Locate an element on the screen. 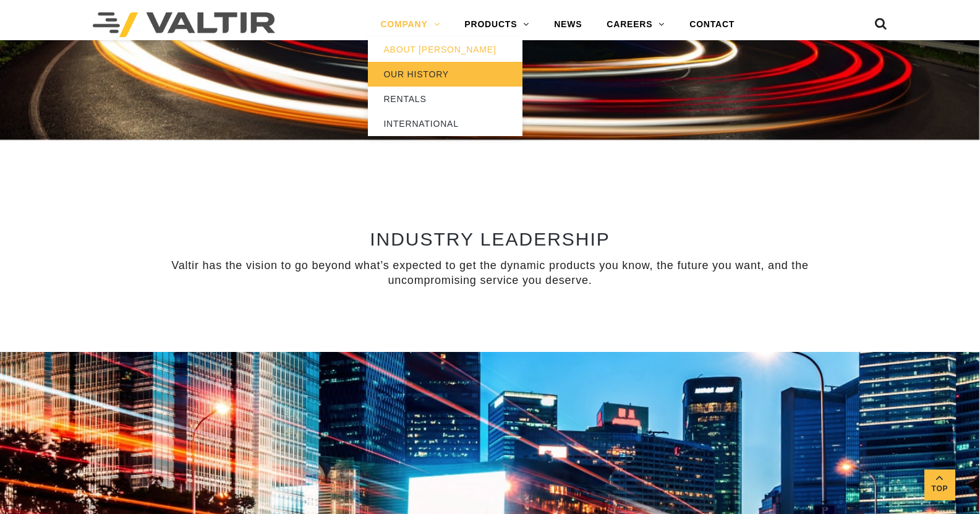 The image size is (980, 514). p: Valtir has the vision to go beyond what’s expected to get the dynamic products you know, the futu... is located at coordinates (491, 273).